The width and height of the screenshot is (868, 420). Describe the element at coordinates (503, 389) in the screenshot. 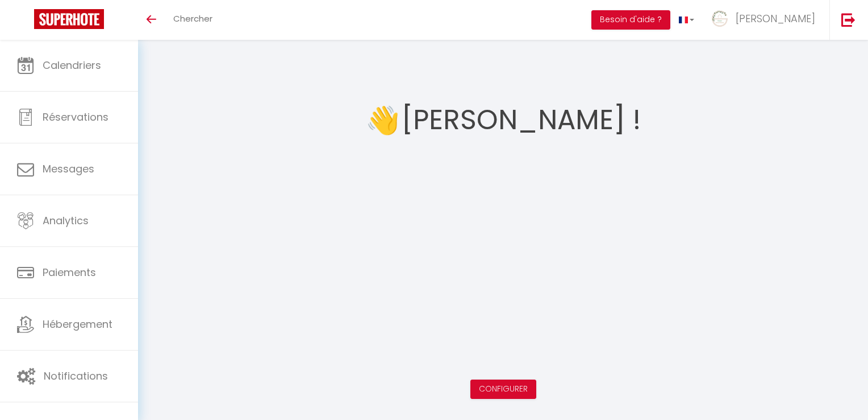

I see `button: Configurer` at that location.